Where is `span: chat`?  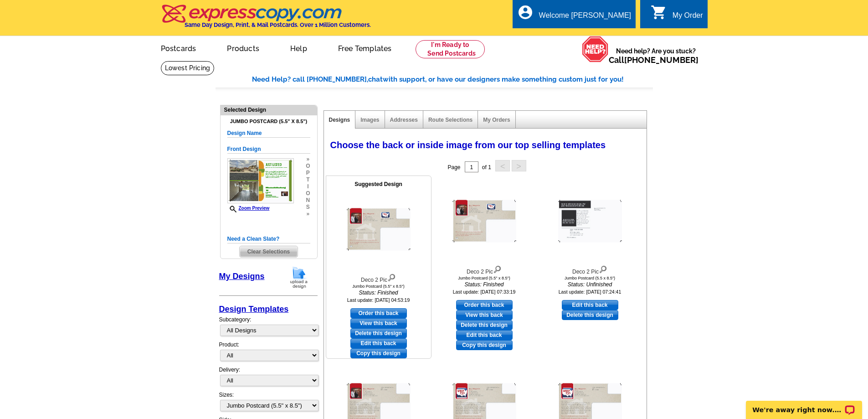
span: chat is located at coordinates (376, 79).